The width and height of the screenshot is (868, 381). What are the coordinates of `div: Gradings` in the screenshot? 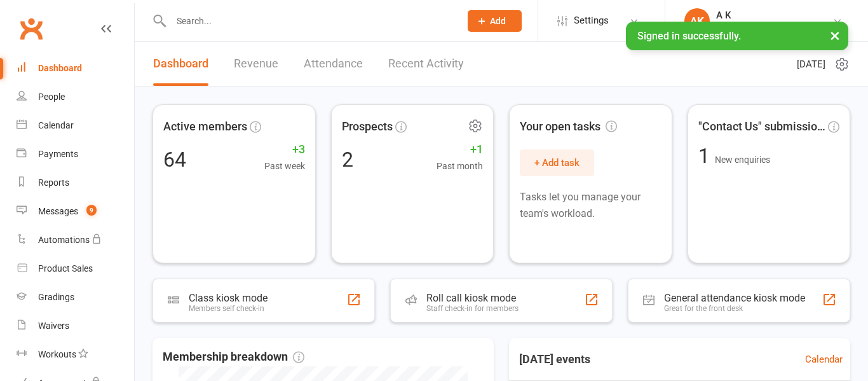 It's located at (56, 297).